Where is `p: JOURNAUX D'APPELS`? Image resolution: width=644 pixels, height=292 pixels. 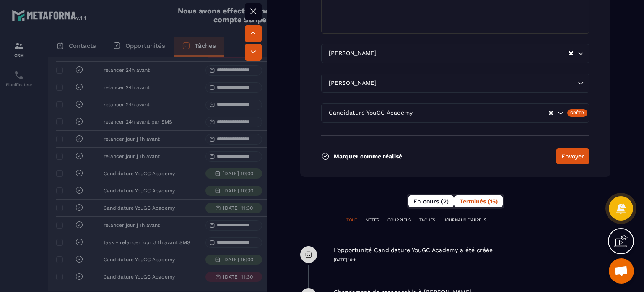
p: JOURNAUX D'APPELS is located at coordinates (465, 220).